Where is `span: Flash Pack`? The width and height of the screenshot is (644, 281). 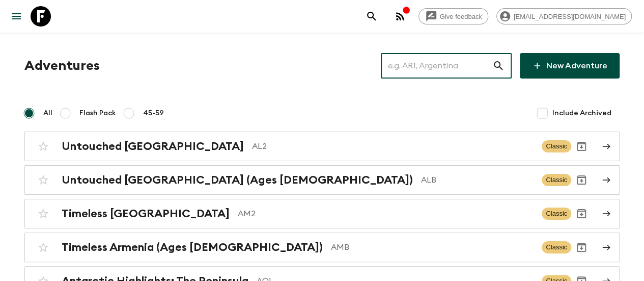
span: Flash Pack is located at coordinates (98, 113).